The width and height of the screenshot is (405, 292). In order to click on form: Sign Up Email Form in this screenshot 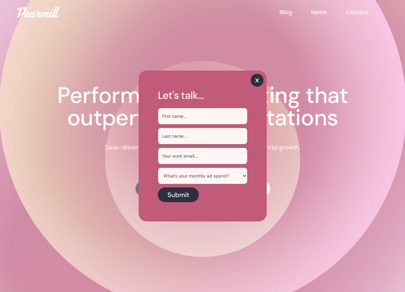, I will do `click(203, 145)`.